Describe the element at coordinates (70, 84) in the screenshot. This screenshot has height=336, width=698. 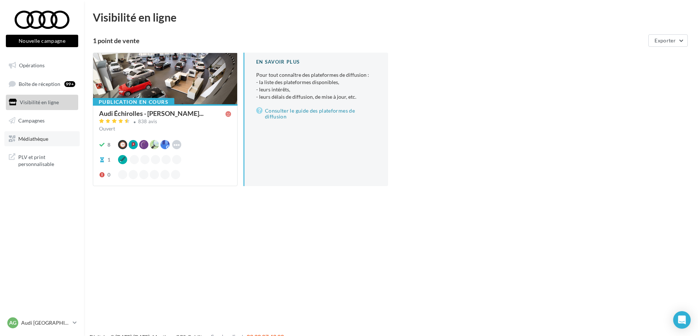
I see `div: 99+` at that location.